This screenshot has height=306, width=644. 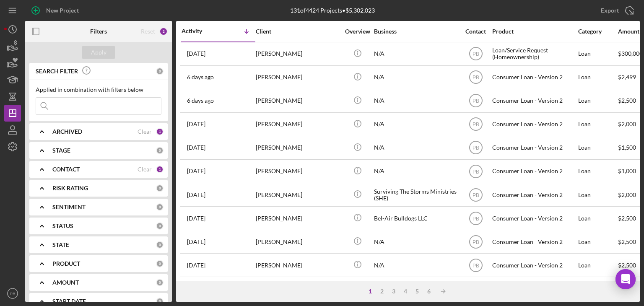 What do you see at coordinates (196, 219) in the screenshot?
I see `time: 2025-07-11 19:00` at bounding box center [196, 219].